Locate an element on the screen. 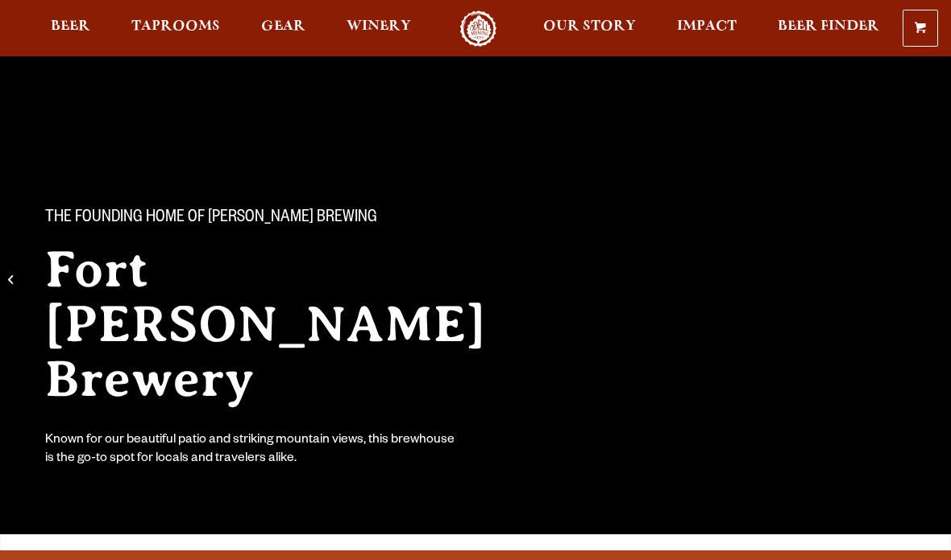  a: Winery is located at coordinates (379, 29).